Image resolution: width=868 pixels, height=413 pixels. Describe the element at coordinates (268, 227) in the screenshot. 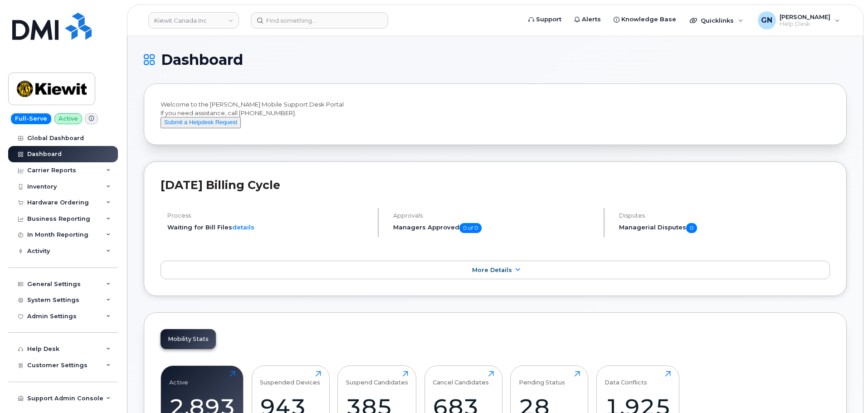

I see `li: Waiting for Bill Files` at that location.